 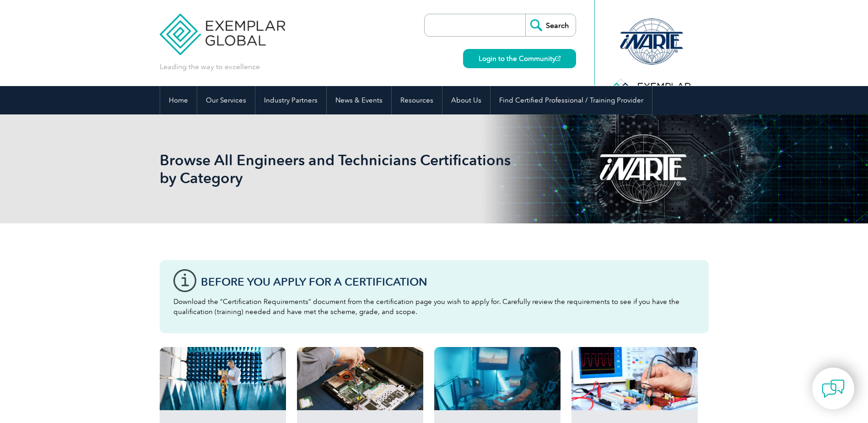 What do you see at coordinates (448, 281) in the screenshot?
I see `h3: Before You Apply For a Certification` at bounding box center [448, 281].